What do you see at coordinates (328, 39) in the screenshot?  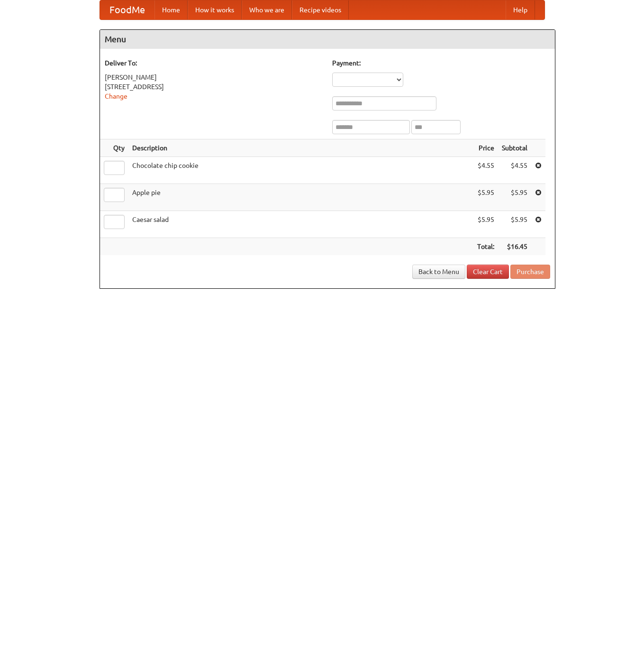 I see `h4: Menu` at bounding box center [328, 39].